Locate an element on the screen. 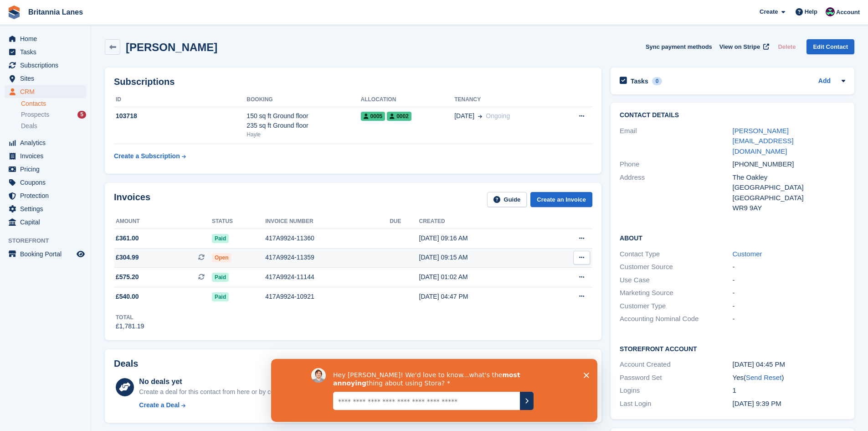  div: 417A9924-10921 is located at coordinates (327, 296).